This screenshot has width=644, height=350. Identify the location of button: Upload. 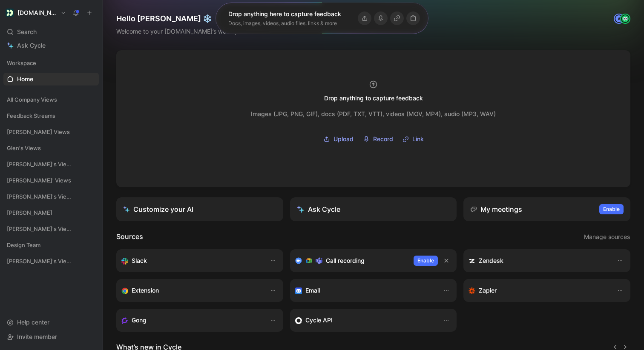
(338, 139).